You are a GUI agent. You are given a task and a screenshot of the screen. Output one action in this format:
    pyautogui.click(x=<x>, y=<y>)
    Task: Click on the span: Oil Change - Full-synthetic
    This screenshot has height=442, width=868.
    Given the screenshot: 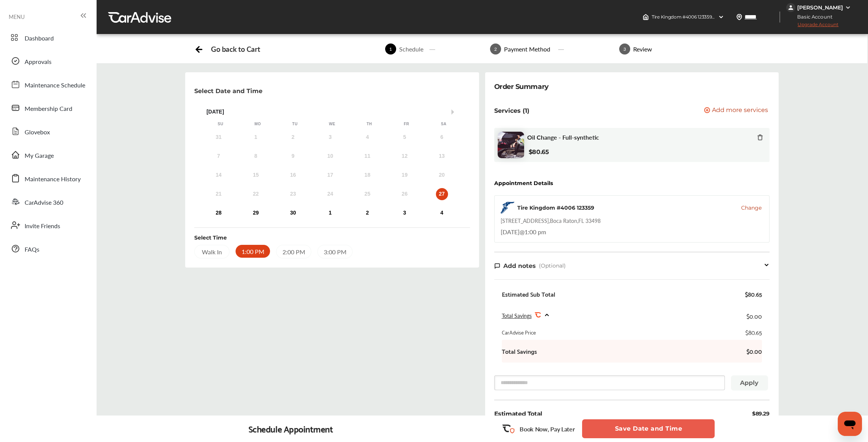 What is the action you would take?
    pyautogui.click(x=563, y=137)
    